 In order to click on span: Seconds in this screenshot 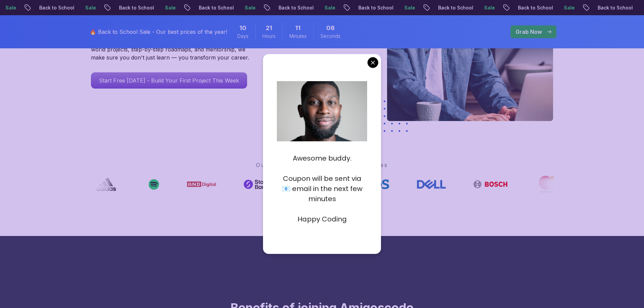, I will do `click(331, 36)`.